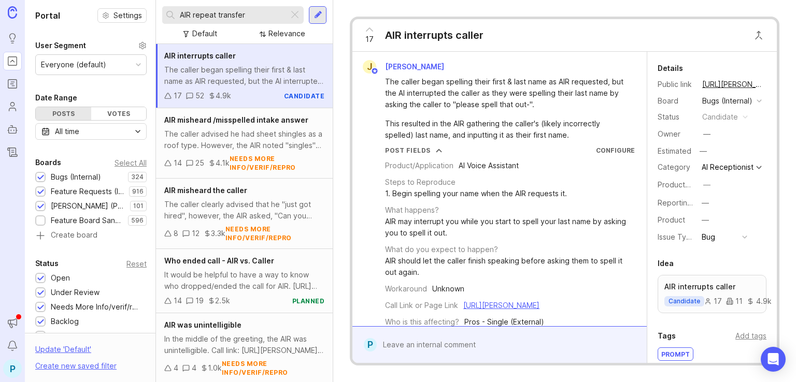 The image size is (796, 382). I want to click on div: The caller clearly advised that he "just got hired", however, the AIR asked, "Can you please clar..., so click(244, 210).